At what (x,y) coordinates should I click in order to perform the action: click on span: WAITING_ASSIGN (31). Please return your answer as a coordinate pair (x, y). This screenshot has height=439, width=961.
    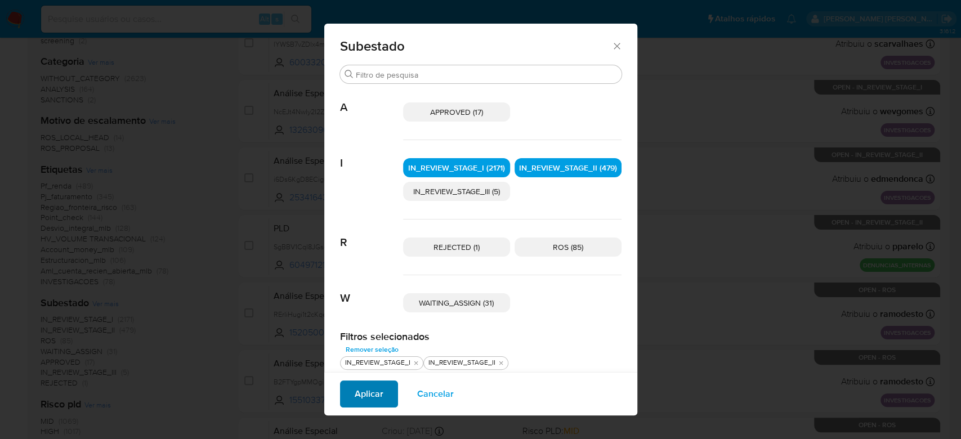
    Looking at the image, I should click on (456, 303).